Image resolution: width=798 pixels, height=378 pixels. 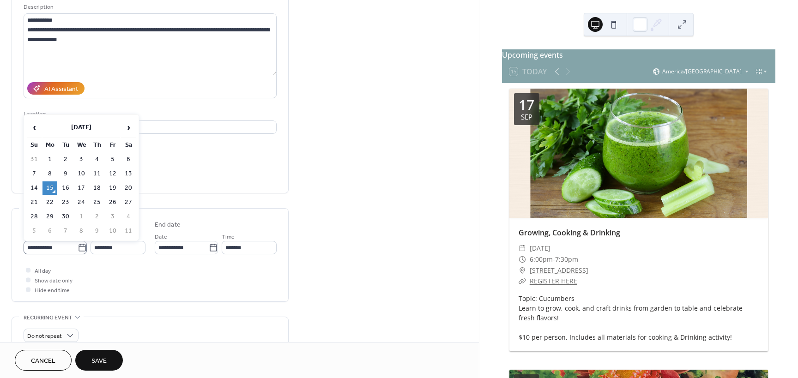 What do you see at coordinates (161, 237) in the screenshot?
I see `span: Date` at bounding box center [161, 237].